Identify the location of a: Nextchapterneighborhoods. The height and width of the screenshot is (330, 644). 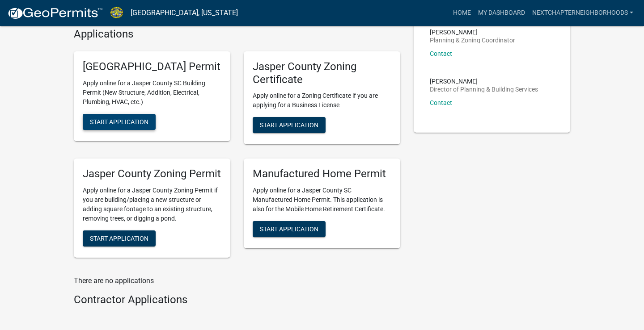
(583, 13).